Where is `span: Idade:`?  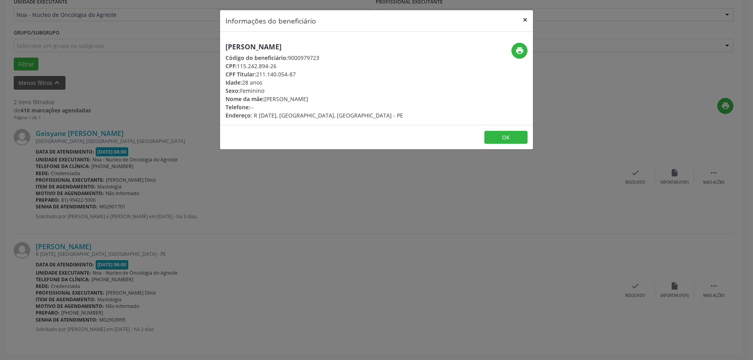
span: Idade: is located at coordinates (234, 82).